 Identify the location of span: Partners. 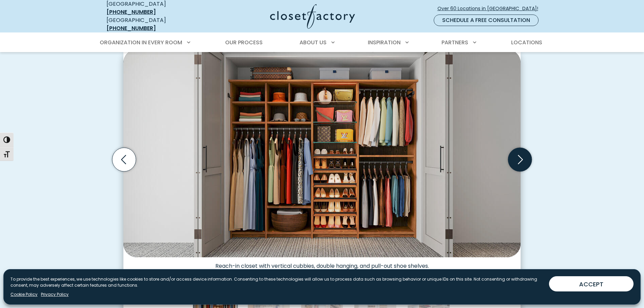
(454, 42).